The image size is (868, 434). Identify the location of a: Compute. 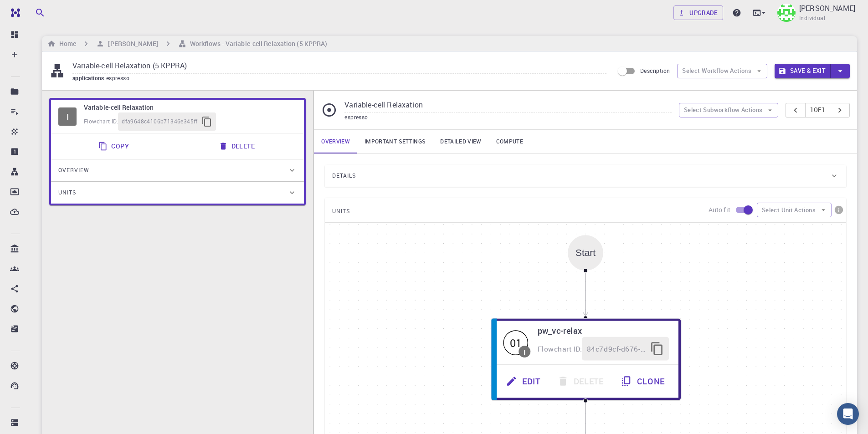
(509, 141).